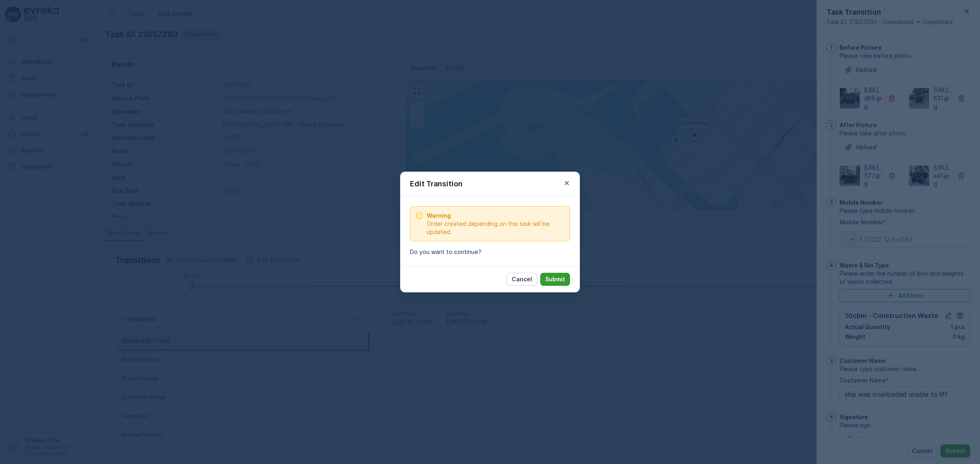  What do you see at coordinates (555, 280) in the screenshot?
I see `button: Submit` at bounding box center [555, 280].